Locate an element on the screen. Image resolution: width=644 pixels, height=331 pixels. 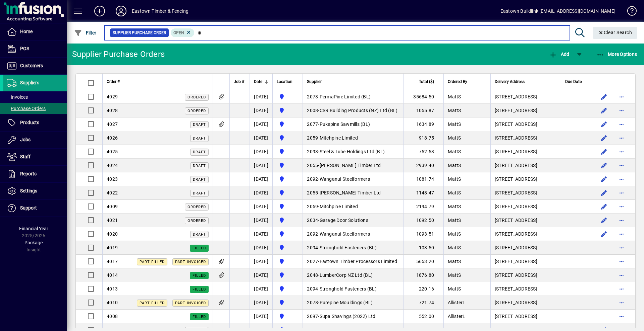
span: PermaPine Limited (BL) is located at coordinates (345, 96).